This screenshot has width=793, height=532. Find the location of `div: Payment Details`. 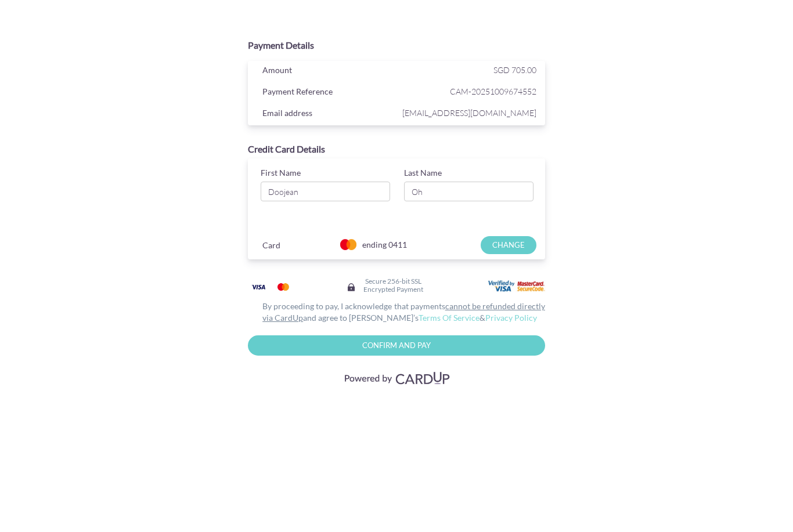

div: Payment Details is located at coordinates (396, 45).